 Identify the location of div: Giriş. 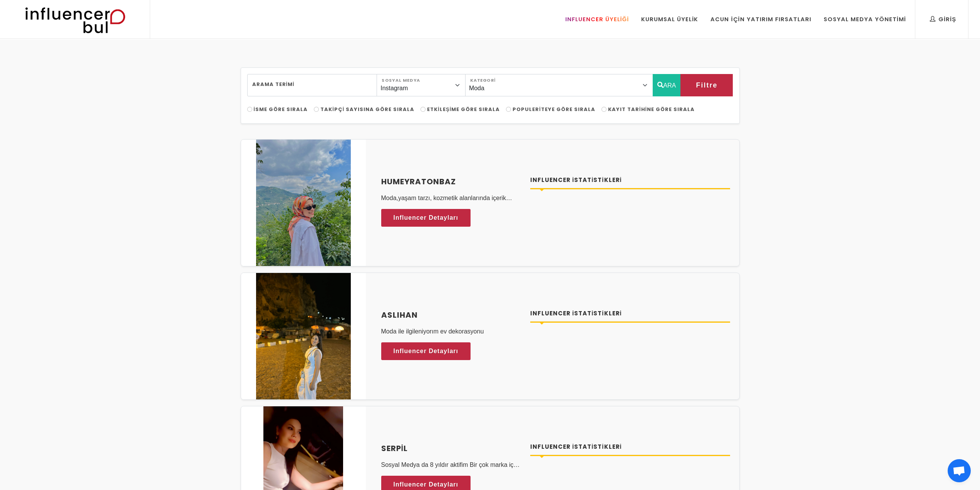
(943, 19).